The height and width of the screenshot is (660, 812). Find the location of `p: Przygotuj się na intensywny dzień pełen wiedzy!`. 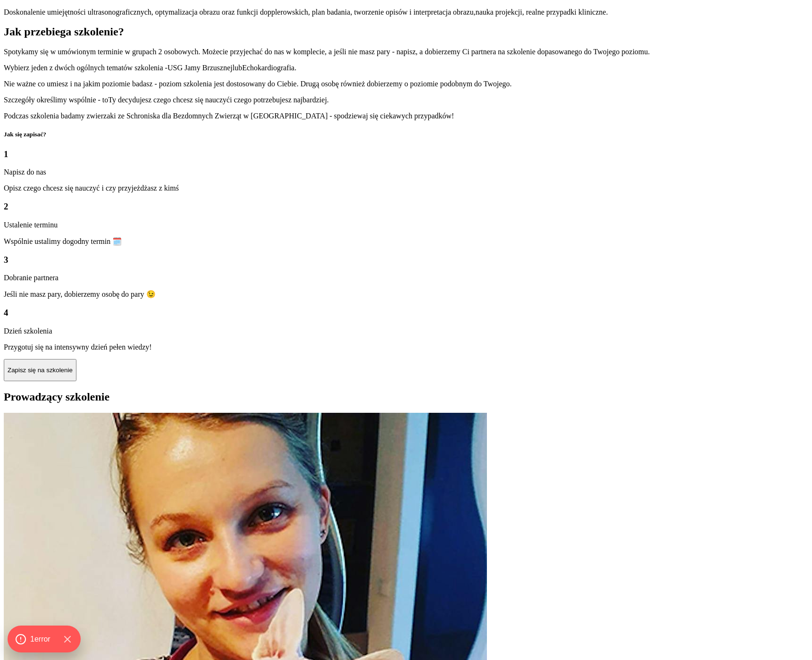

p: Przygotuj się na intensywny dzień pełen wiedzy! is located at coordinates (406, 347).